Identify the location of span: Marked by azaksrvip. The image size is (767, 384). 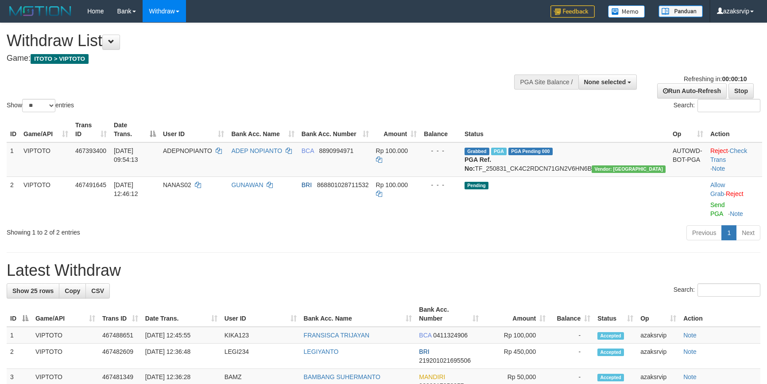
(499, 151).